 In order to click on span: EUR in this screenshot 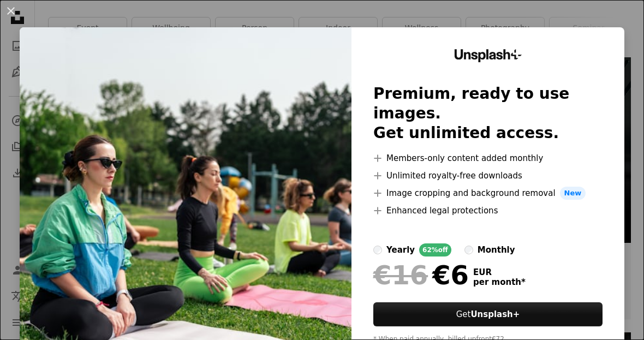, I will do `click(499, 273)`.